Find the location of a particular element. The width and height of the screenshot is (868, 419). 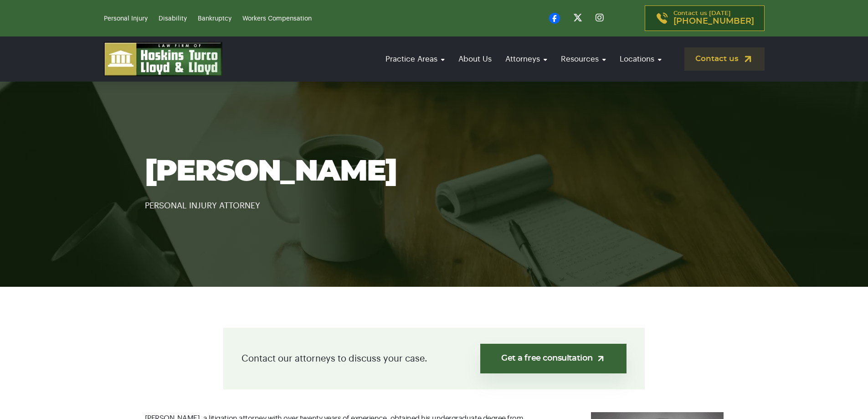

img: arrow-up-right-light.svg is located at coordinates (601, 359).